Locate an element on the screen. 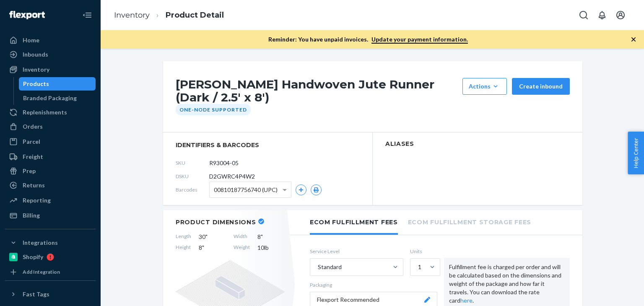  a: Reporting is located at coordinates (51, 200).